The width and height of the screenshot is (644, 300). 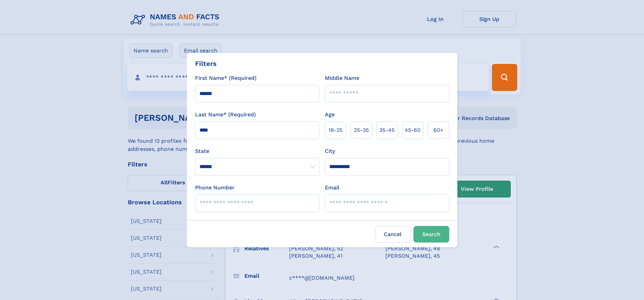 I want to click on span: 45‑60, so click(x=413, y=130).